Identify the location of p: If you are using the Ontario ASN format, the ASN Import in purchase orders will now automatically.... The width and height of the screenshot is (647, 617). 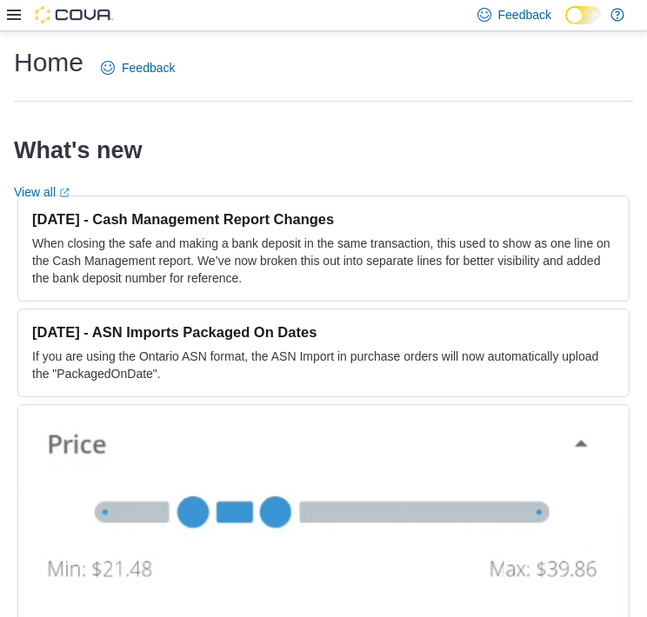
(323, 365).